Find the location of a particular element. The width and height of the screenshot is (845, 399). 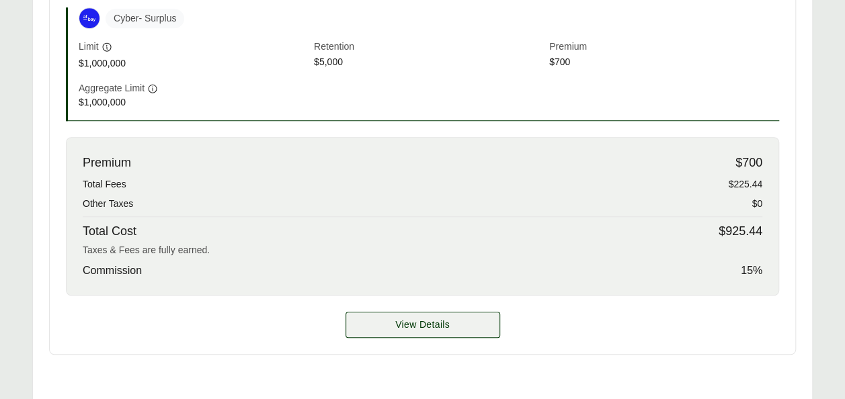

div: Taxes & Fees are fully earned. is located at coordinates (422, 250).